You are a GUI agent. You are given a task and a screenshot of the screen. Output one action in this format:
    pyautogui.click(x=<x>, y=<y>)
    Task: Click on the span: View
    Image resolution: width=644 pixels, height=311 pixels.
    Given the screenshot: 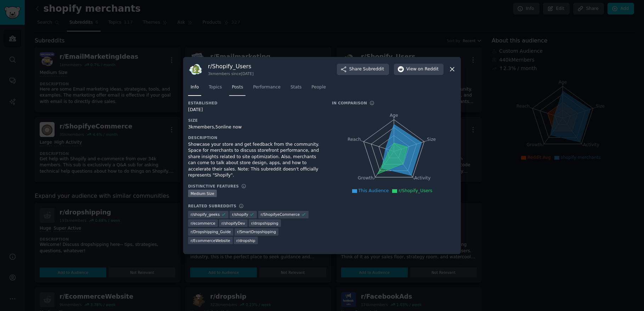 What is the action you would take?
    pyautogui.click(x=423, y=70)
    